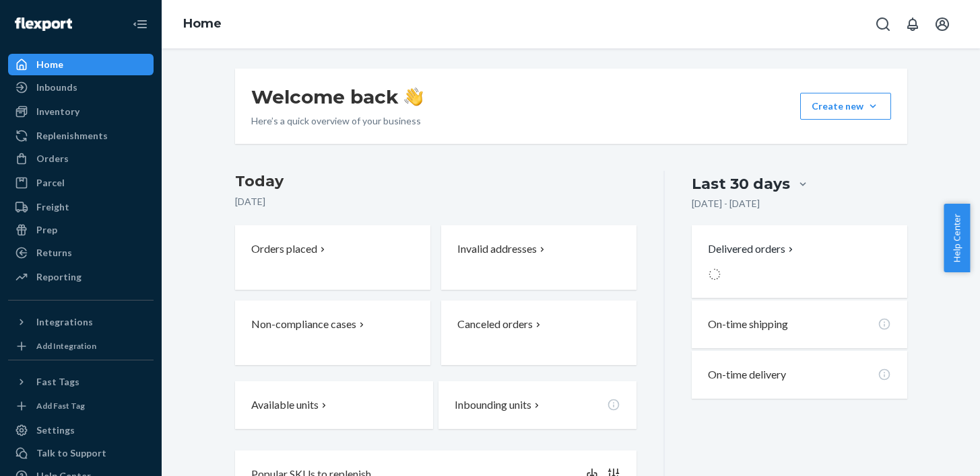 This screenshot has height=476, width=980. Describe the element at coordinates (53, 208) in the screenshot. I see `div: Freight` at that location.